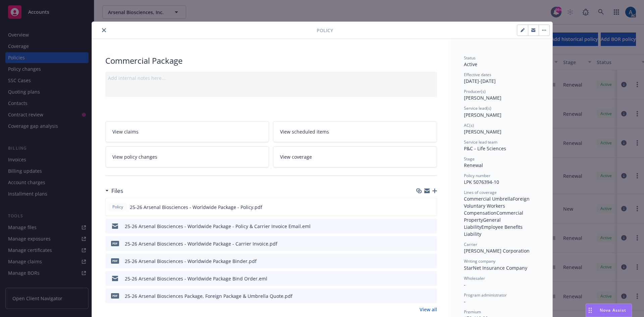 This screenshot has height=317, width=644. Describe the element at coordinates (470, 64) in the screenshot. I see `span: Active` at that location.